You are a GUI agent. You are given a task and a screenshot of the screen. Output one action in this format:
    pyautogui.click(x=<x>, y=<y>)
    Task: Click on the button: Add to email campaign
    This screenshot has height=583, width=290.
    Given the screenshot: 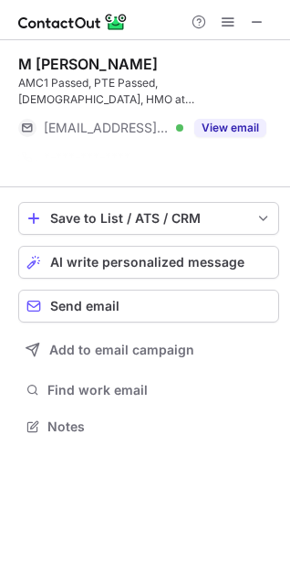 What is the action you would take?
    pyautogui.click(x=149, y=350)
    